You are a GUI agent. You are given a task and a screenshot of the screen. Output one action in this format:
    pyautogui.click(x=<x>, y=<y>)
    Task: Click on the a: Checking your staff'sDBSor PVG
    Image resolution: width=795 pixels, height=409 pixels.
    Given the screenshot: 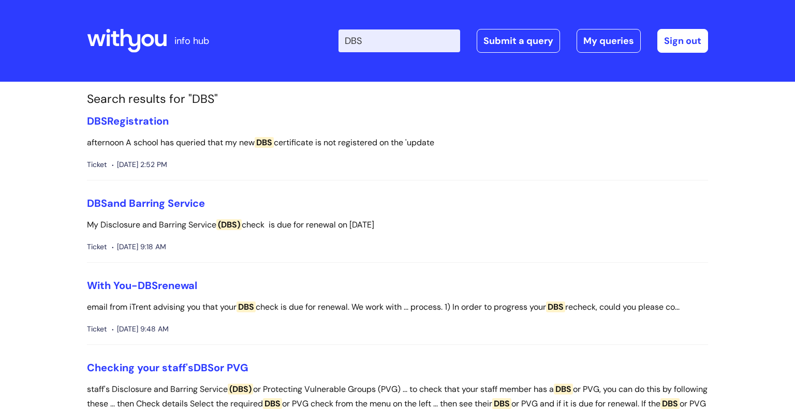 What is the action you would take?
    pyautogui.click(x=168, y=368)
    